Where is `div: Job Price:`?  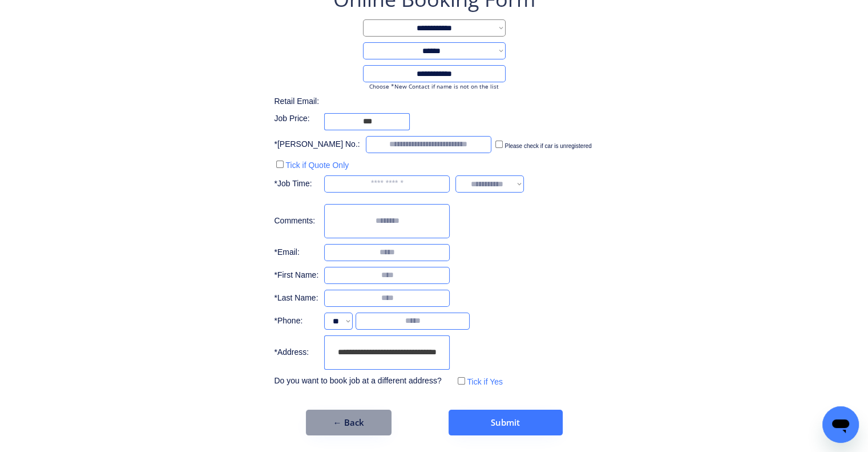
div: Job Price: is located at coordinates (296, 119).